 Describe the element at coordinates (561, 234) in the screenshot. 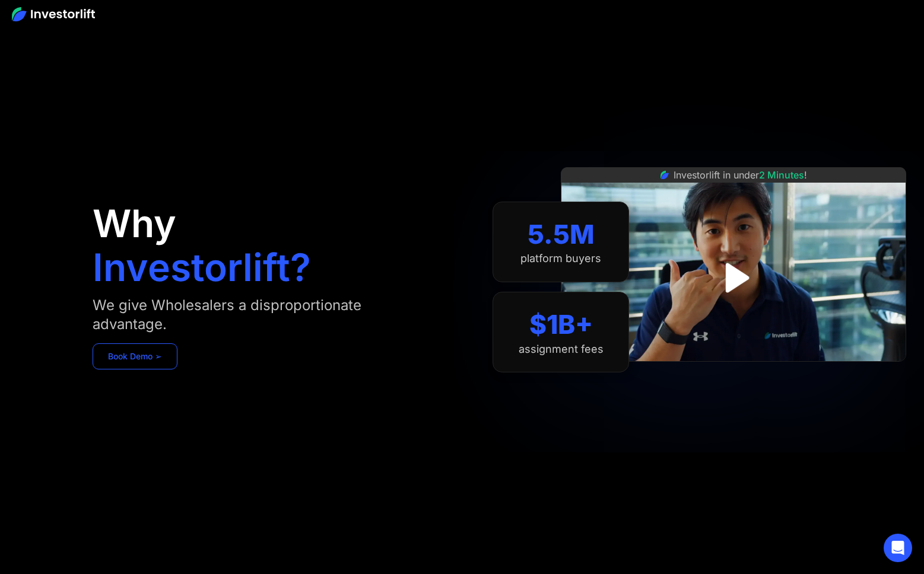

I see `div: 5.5M` at that location.